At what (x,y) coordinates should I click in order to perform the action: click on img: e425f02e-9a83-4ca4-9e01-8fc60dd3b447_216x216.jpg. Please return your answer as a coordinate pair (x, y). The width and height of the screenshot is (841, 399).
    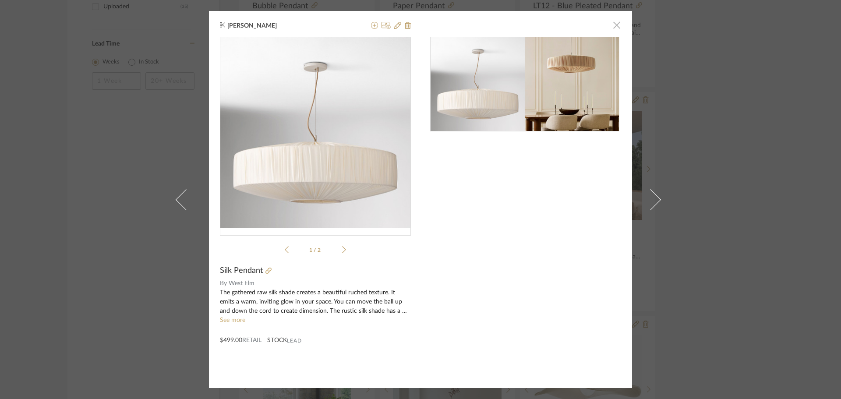
    Looking at the image, I should click on (478, 84).